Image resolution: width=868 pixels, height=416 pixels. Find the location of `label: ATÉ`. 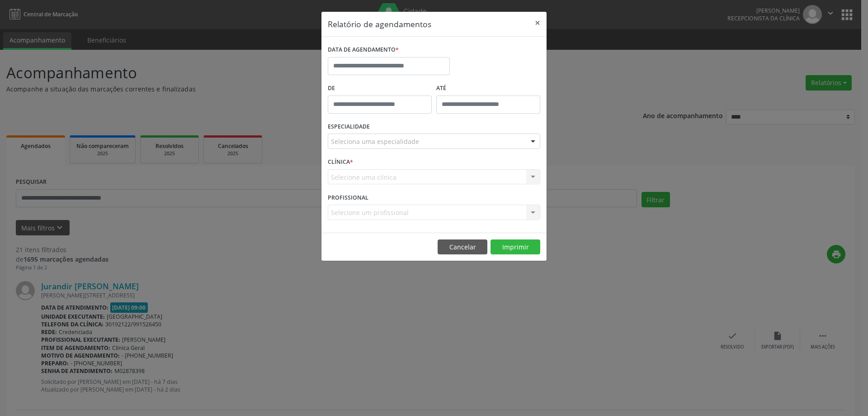

label: ATÉ is located at coordinates (488, 88).